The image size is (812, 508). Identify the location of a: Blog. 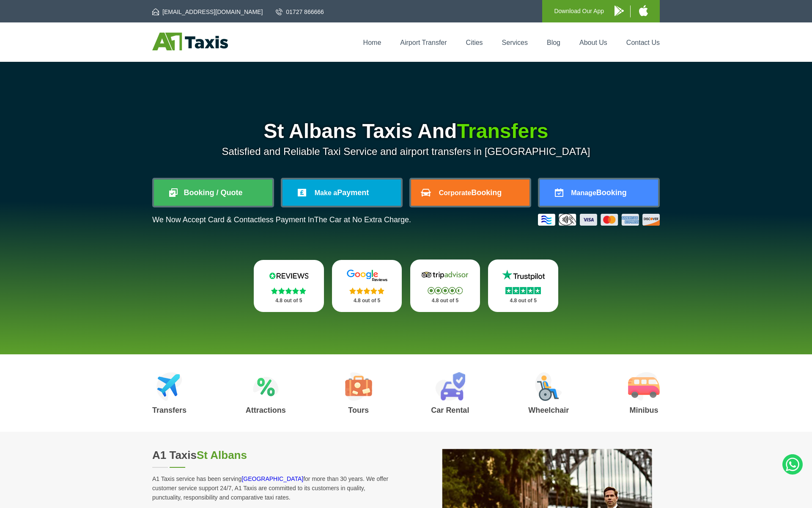
(554, 42).